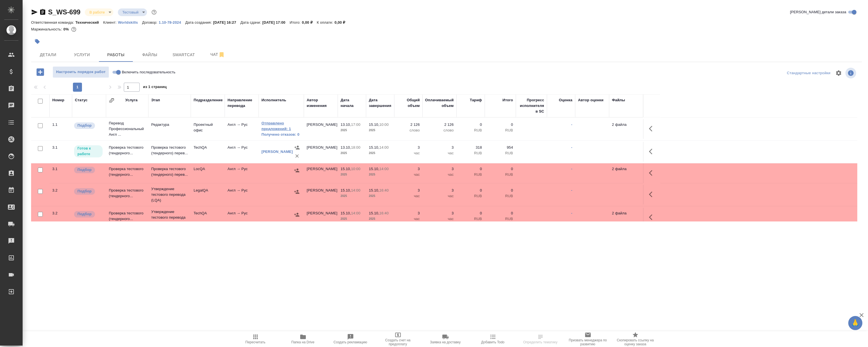  I want to click on div: Дата завершения, so click(380, 103).